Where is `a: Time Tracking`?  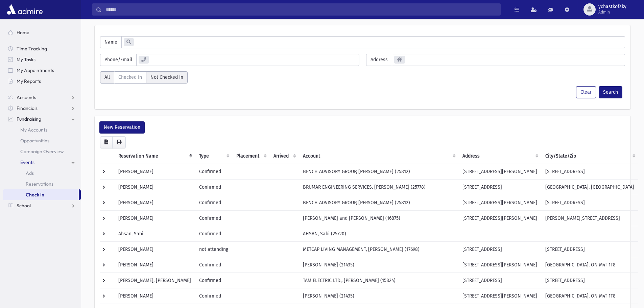
a: Time Tracking is located at coordinates (42, 49).